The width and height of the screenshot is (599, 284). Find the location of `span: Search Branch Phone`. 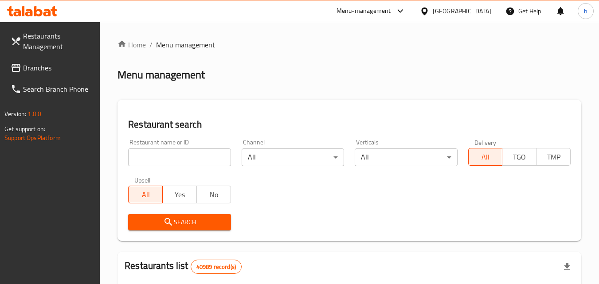

span: Search Branch Phone is located at coordinates (58, 89).